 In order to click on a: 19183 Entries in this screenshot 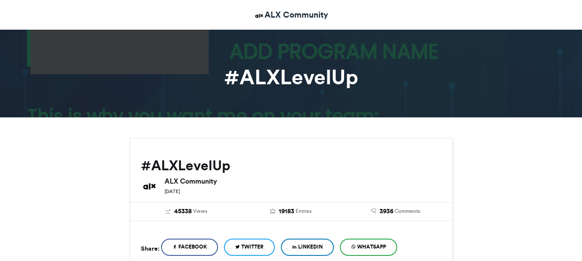, I will do `click(291, 212)`.